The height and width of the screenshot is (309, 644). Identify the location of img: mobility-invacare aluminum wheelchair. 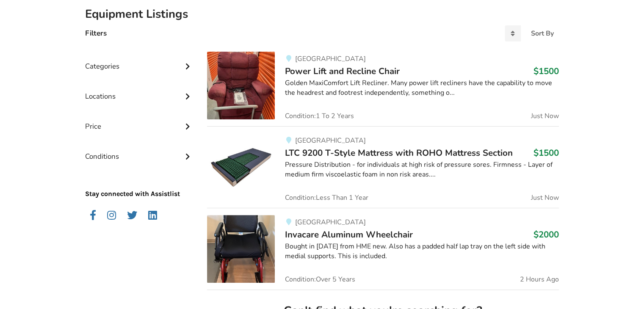
(241, 249).